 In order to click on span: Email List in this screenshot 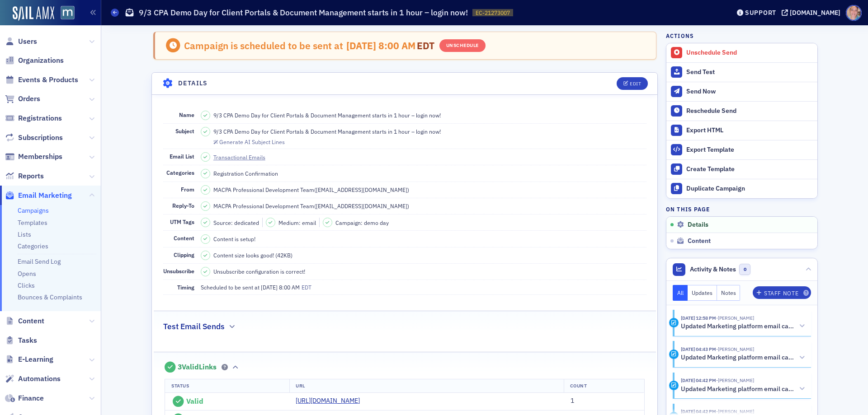, I will do `click(182, 157)`.